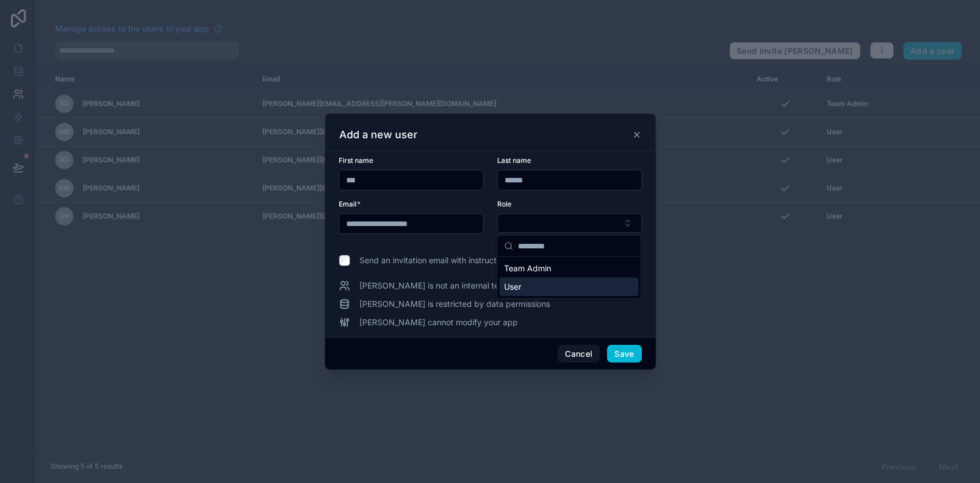 The image size is (980, 483). Describe the element at coordinates (513, 287) in the screenshot. I see `span: User` at that location.